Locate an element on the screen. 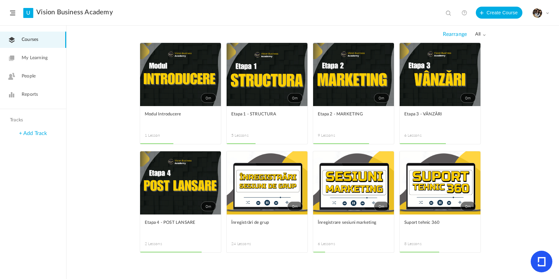  span: Suport tehnic 360 is located at coordinates (435, 223).